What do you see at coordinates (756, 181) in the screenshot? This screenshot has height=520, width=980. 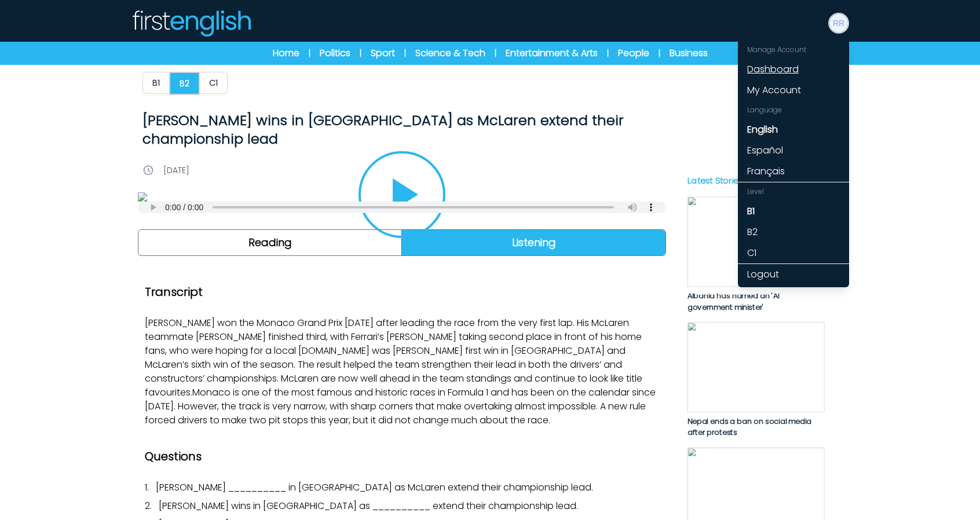 I see `p: Latest Stories` at bounding box center [756, 181].